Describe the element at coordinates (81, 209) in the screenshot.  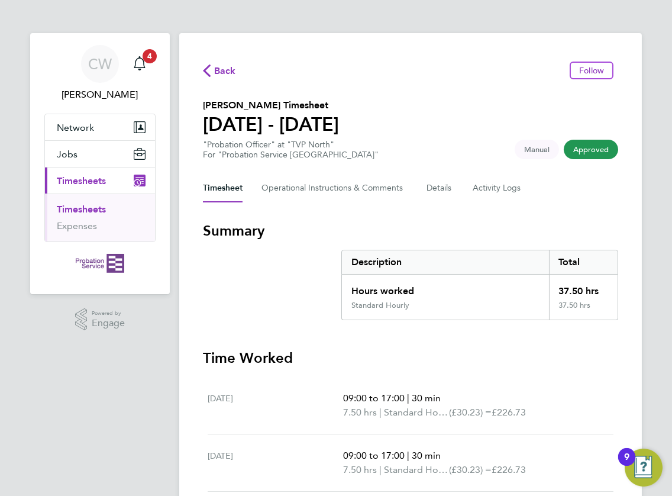
I see `a: Timesheets` at that location.